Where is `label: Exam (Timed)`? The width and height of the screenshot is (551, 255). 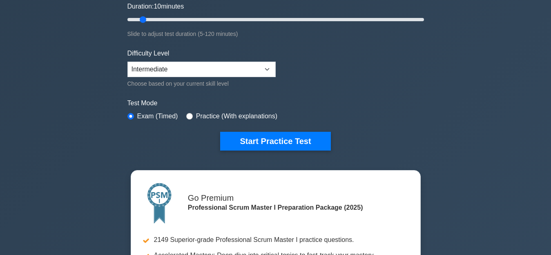 label: Exam (Timed) is located at coordinates (158, 116).